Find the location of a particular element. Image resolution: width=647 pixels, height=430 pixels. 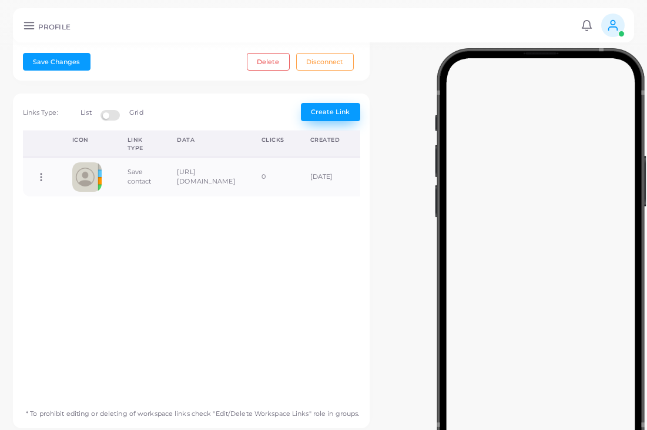

div: Icon is located at coordinates (87, 140).